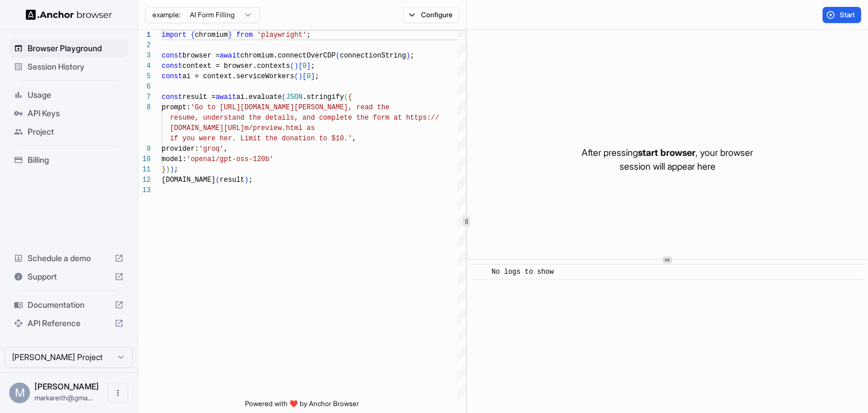 This screenshot has width=868, height=413. What do you see at coordinates (236, 66) in the screenshot?
I see `span: context = browser.contexts` at bounding box center [236, 66].